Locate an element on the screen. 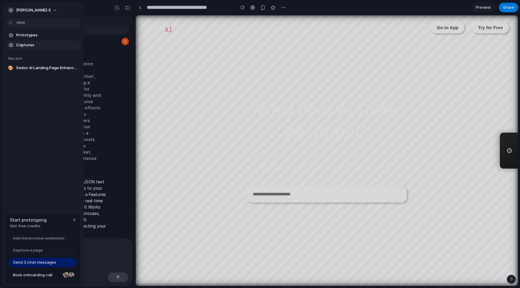  a: Features is located at coordinates (63, 15).